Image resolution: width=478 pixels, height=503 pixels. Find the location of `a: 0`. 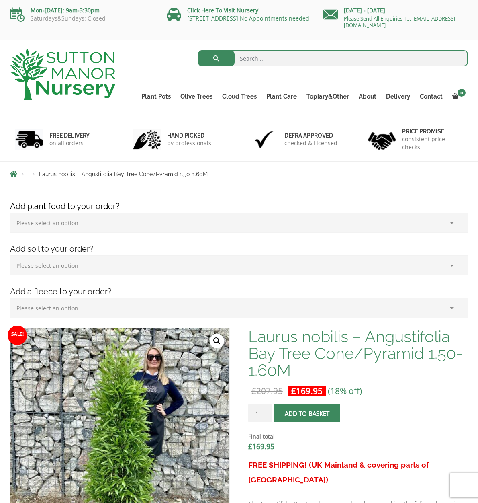

a: 0 is located at coordinates (458, 96).